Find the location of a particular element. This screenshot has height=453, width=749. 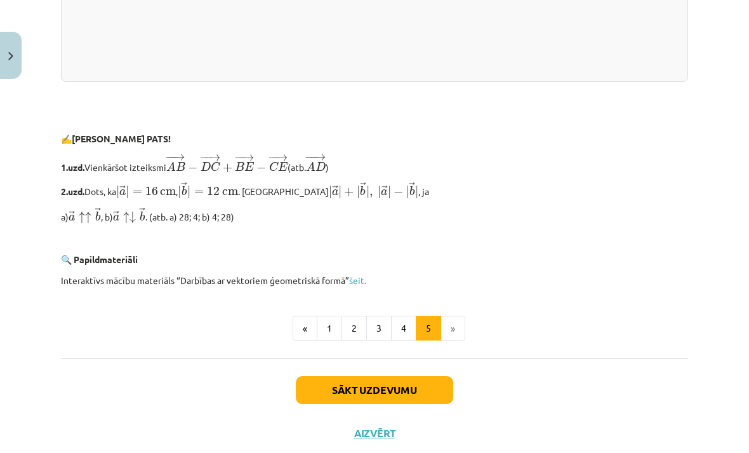

button: 2 is located at coordinates (354, 328).